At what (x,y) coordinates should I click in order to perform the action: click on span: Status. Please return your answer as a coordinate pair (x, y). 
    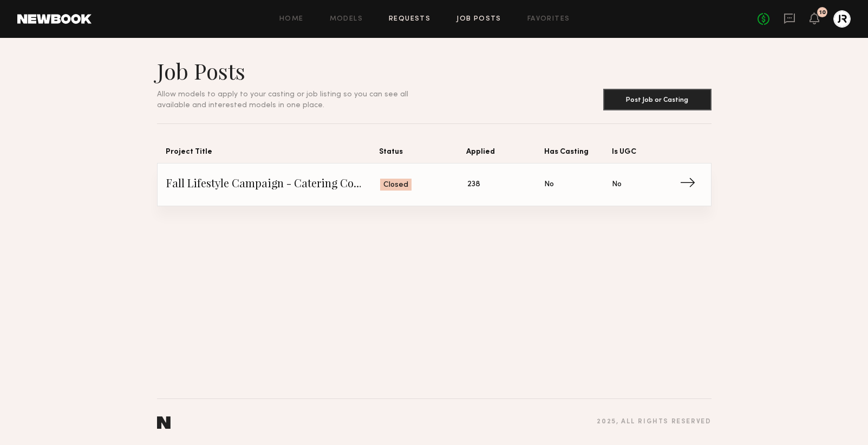
    Looking at the image, I should click on (423, 154).